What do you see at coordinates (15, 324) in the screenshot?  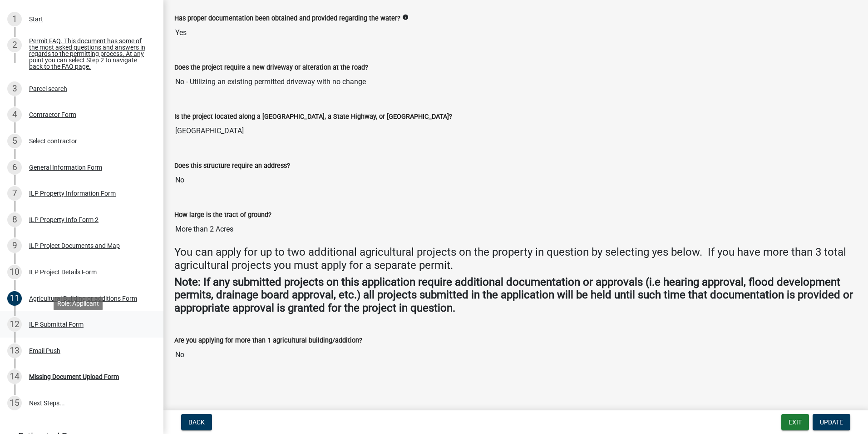 I see `div: 12` at bounding box center [15, 324].